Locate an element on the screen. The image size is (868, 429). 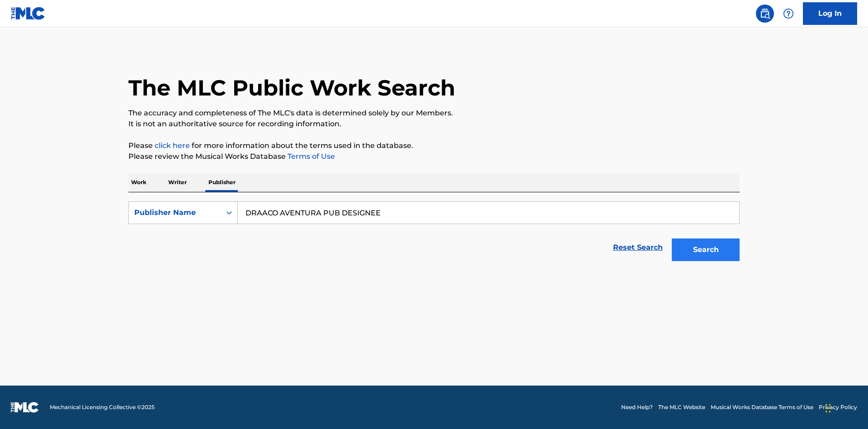
p: Please review the Musical Works Database is located at coordinates (434, 157).